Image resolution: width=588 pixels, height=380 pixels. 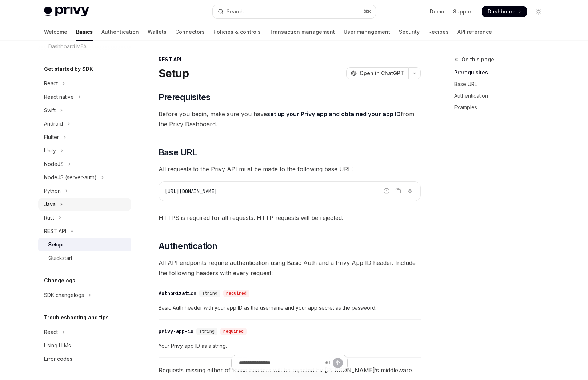 I want to click on div: Using LLMs, so click(x=58, y=346).